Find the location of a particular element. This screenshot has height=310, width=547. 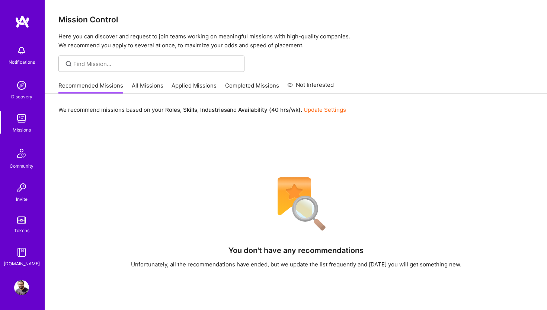

h3: Mission Control is located at coordinates (296, 19).